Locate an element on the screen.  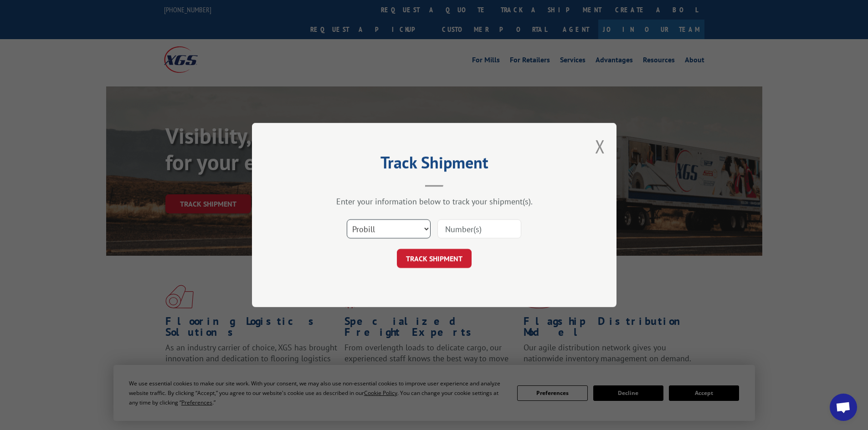
button: Close modal is located at coordinates (600, 146).